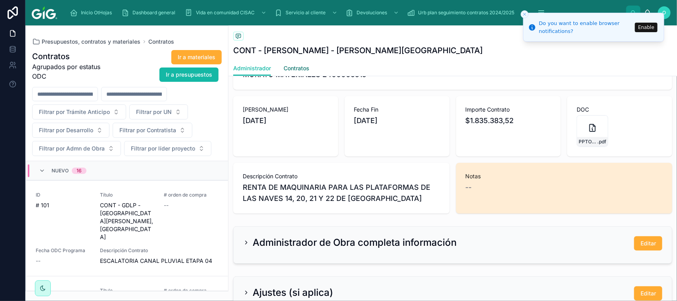  Describe the element at coordinates (66, 130) in the screenshot. I see `span: Filtrar por Desarrollo` at that location.